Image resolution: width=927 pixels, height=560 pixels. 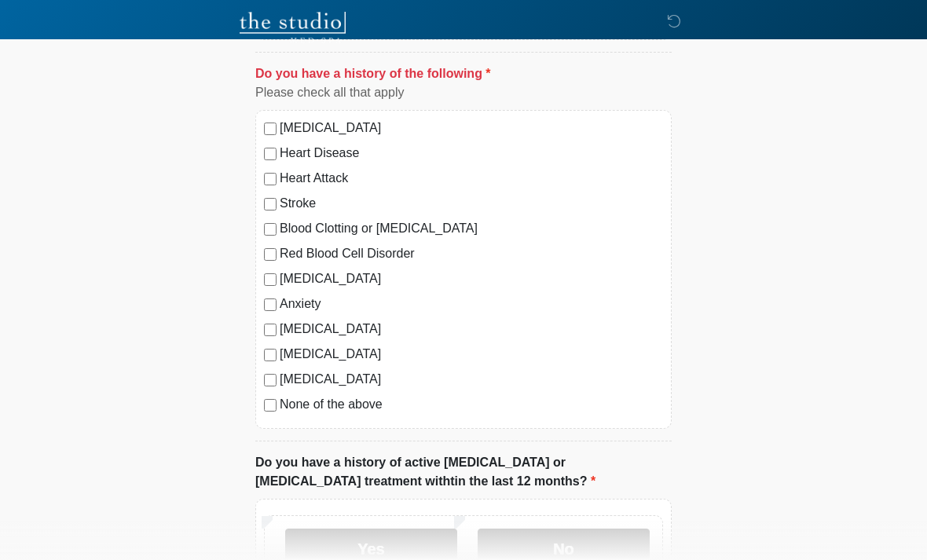 I want to click on input: Heart Attack, so click(x=270, y=179).